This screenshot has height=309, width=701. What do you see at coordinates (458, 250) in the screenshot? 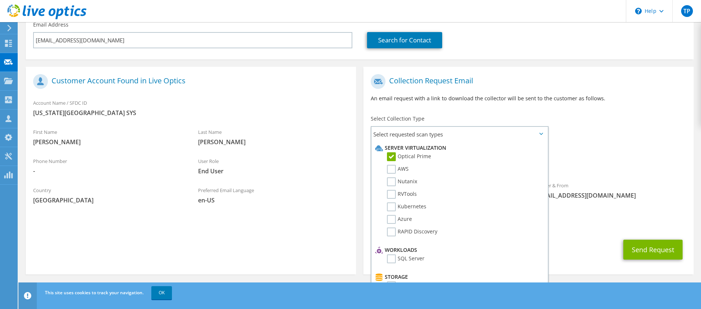
I see `li: Workloads` at bounding box center [458, 250].